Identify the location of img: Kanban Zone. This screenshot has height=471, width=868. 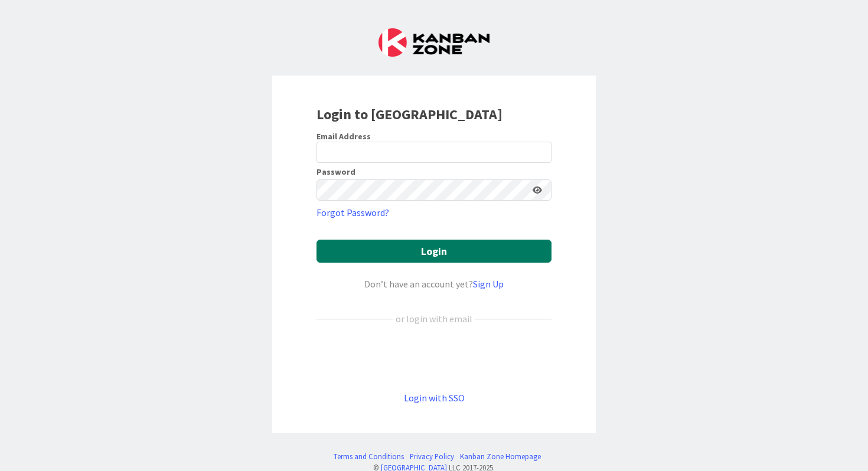
(434, 42).